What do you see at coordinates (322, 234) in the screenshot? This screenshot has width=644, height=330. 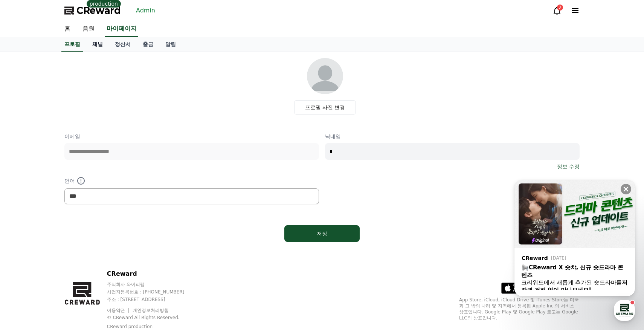 I see `div: 저장` at bounding box center [322, 234].